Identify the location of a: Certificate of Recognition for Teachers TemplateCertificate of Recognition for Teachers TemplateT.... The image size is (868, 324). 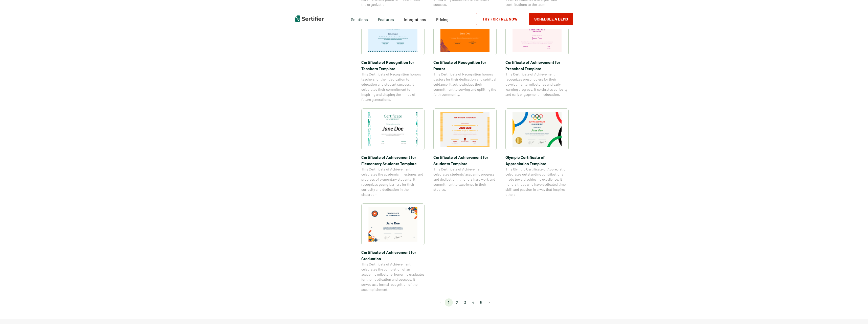
(393, 58).